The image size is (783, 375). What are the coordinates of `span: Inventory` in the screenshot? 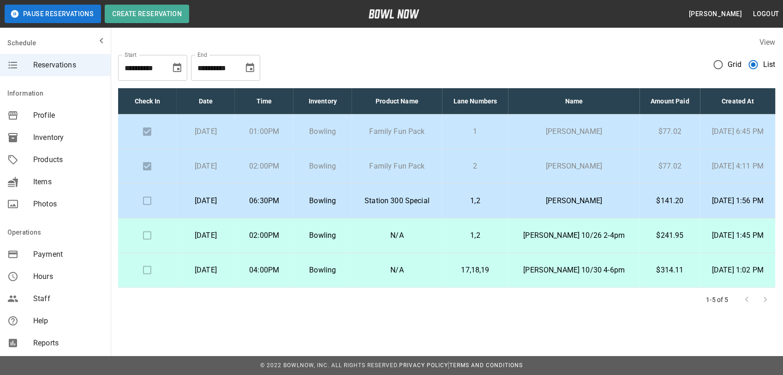 It's located at (68, 137).